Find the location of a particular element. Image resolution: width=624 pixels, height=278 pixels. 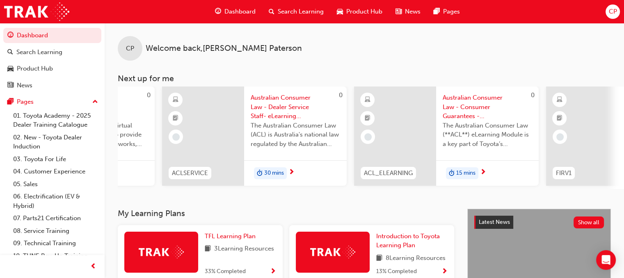

a: 05. Sales is located at coordinates (55, 184).